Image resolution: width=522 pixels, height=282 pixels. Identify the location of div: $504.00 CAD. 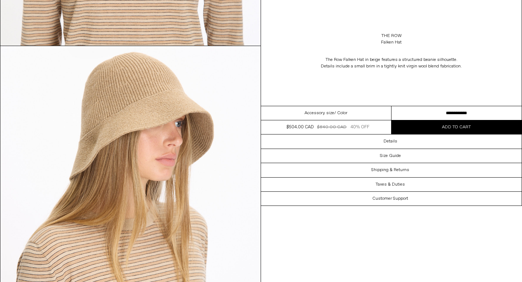
(300, 127).